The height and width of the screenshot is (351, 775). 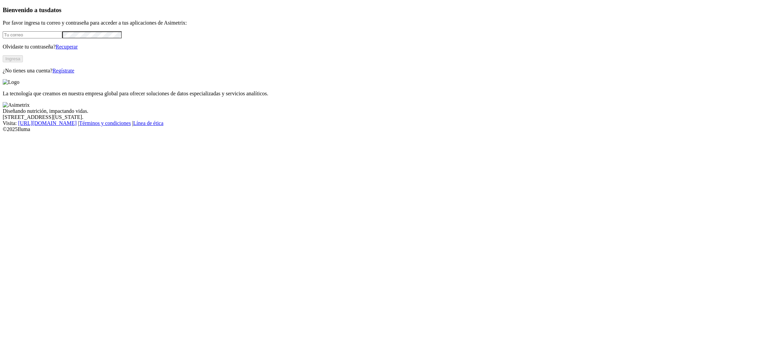 I want to click on img: Asimetrix, so click(x=16, y=105).